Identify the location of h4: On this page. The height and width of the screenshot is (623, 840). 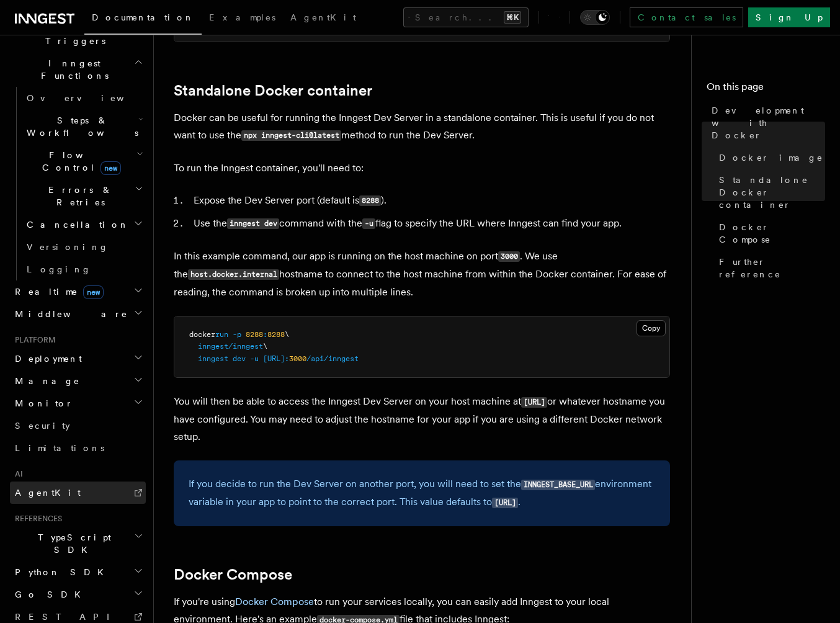
(766, 90).